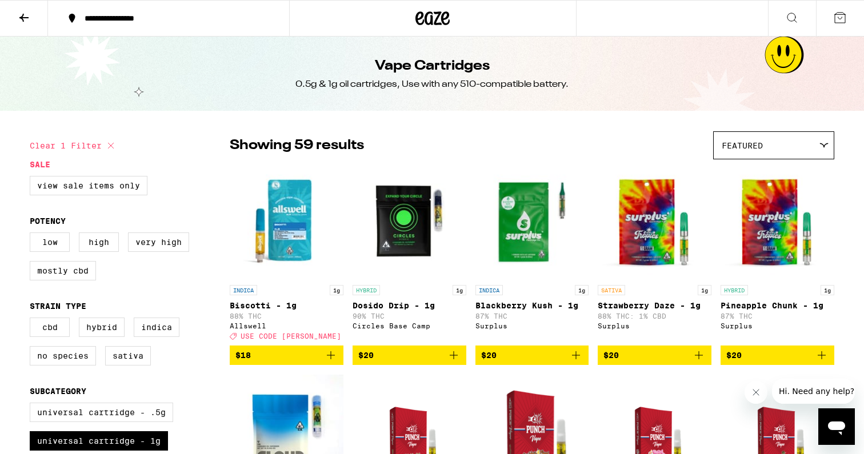  What do you see at coordinates (777, 255) in the screenshot?
I see `a: Open page for Pineapple Chunk - 1g from Surplus` at bounding box center [777, 255].